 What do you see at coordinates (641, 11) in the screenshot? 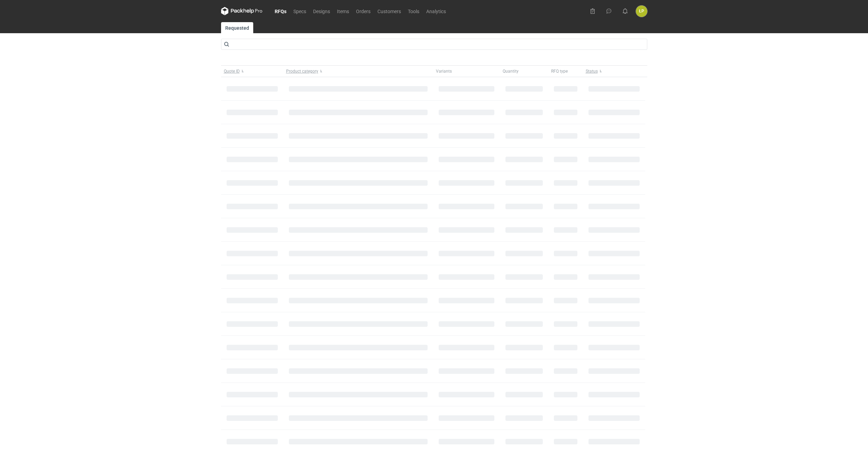
I see `button: ŁP` at bounding box center [641, 11].